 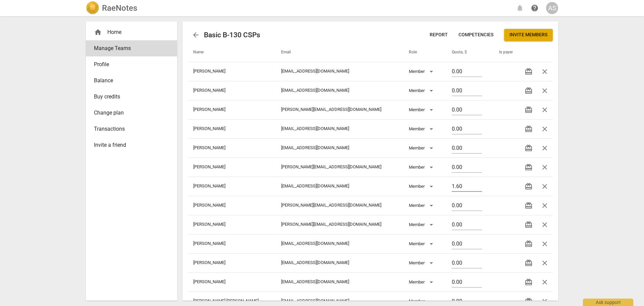 What do you see at coordinates (535, 8) in the screenshot?
I see `span: help` at bounding box center [535, 8].